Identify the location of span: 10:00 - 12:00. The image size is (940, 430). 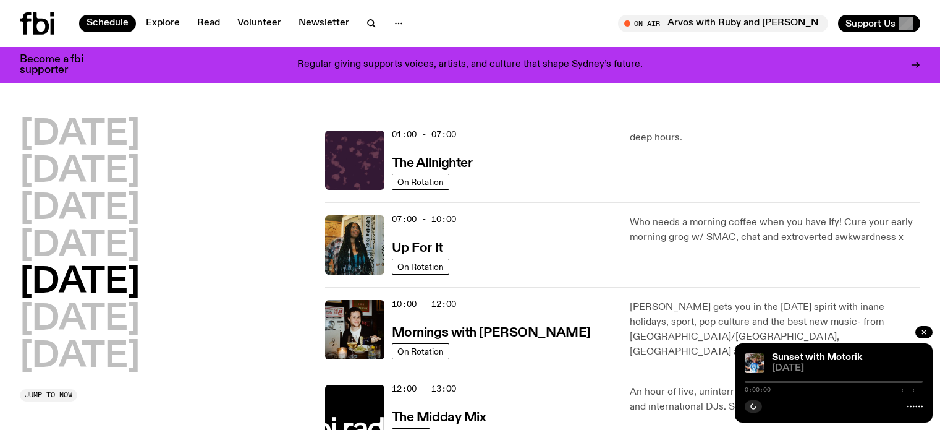
(424, 304).